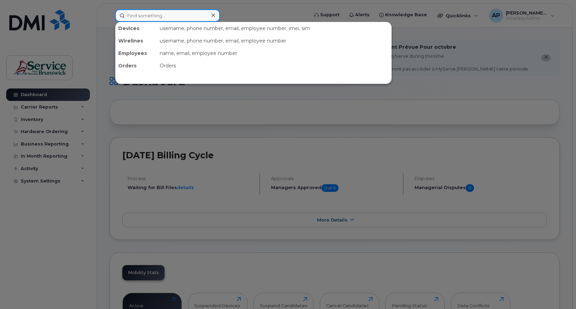 The image size is (576, 309). I want to click on div: username, phone number, email, employee number, so click(274, 41).